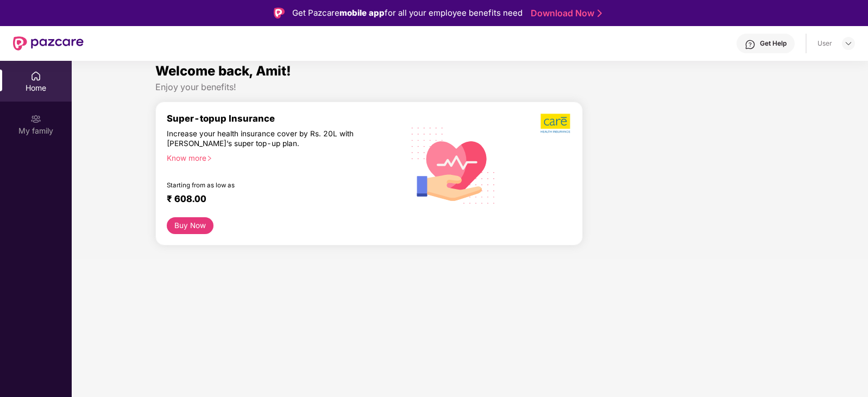 The height and width of the screenshot is (397, 868). I want to click on div: Enjoy your benefits!, so click(469, 87).